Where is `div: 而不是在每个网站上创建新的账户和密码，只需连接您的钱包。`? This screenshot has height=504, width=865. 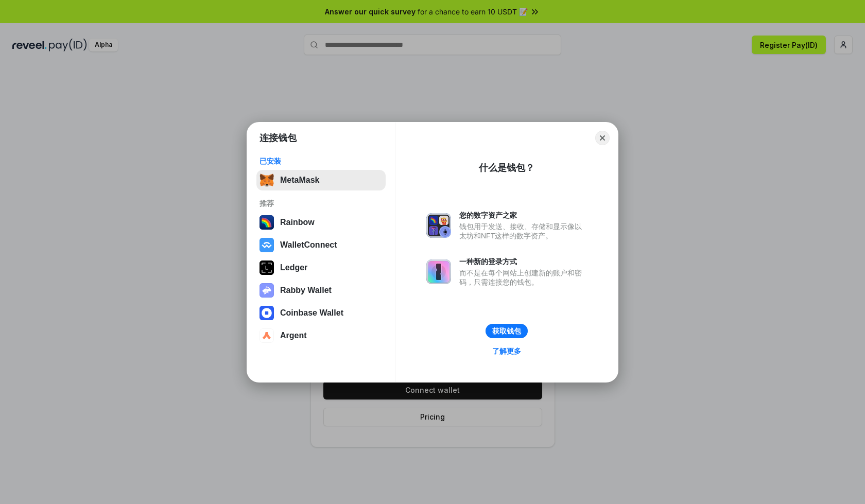 div: 而不是在每个网站上创建新的账户和密码，只需连接您的钱包。 is located at coordinates (523, 278).